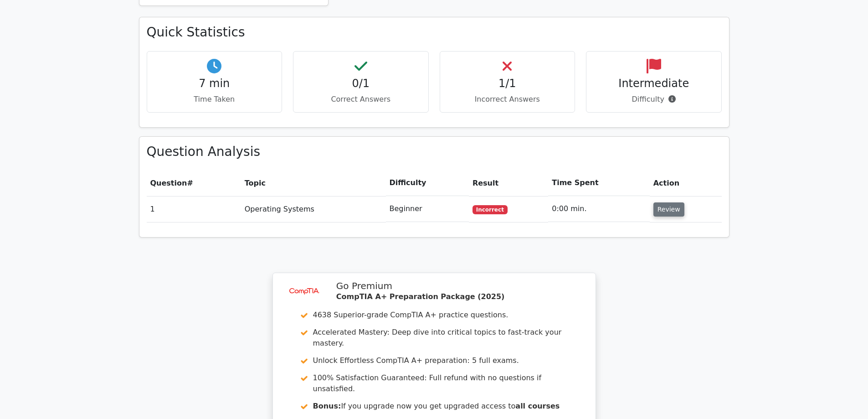 This screenshot has width=868, height=419. Describe the element at coordinates (508, 183) in the screenshot. I see `th: Result` at that location.